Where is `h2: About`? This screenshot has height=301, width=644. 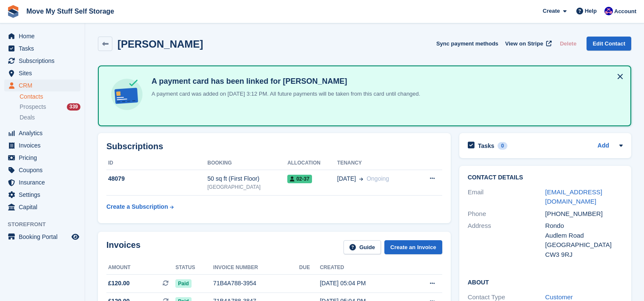 h2: About is located at coordinates (545, 282).